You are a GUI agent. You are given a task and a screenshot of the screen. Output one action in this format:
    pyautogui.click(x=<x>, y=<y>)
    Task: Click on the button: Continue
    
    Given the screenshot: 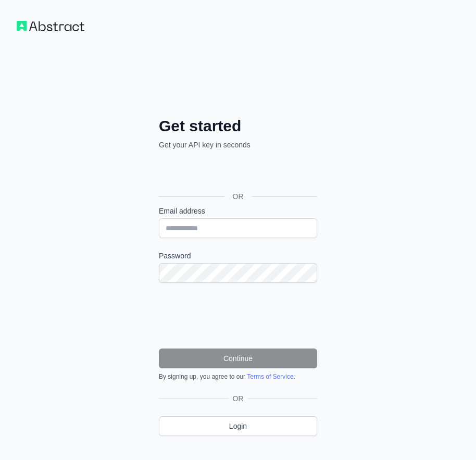 What is the action you would take?
    pyautogui.click(x=238, y=358)
    